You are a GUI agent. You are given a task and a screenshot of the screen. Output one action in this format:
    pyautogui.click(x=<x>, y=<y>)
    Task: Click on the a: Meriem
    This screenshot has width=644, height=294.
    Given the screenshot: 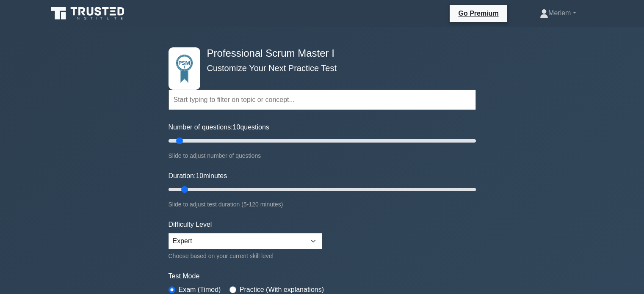 What is the action you would take?
    pyautogui.click(x=558, y=13)
    